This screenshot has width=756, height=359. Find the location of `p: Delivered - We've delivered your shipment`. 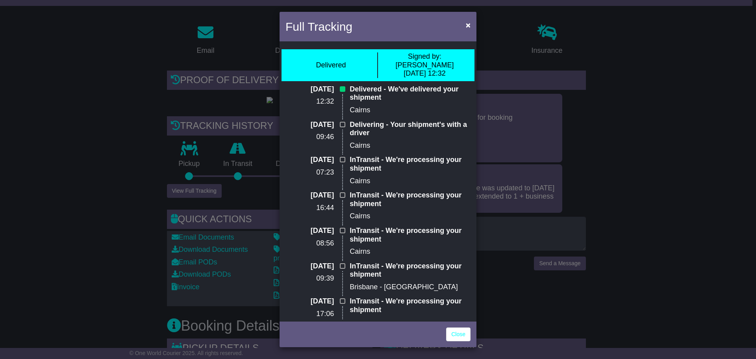

p: Delivered - We've delivered your shipment is located at coordinates (410, 93).